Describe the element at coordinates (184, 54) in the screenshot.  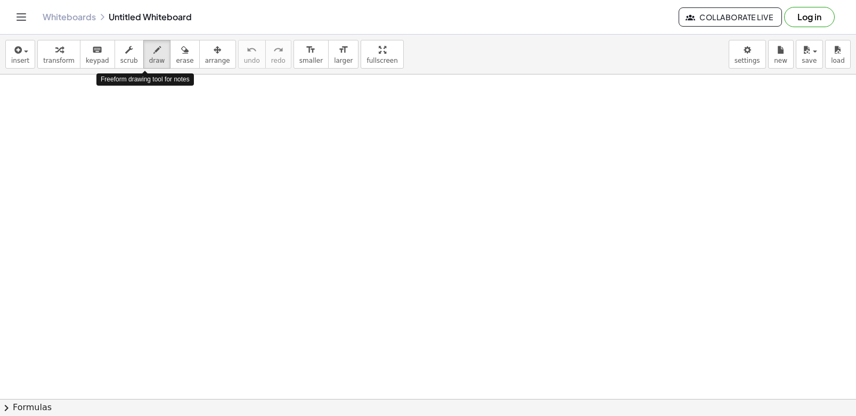
I see `button: erase` at that location.